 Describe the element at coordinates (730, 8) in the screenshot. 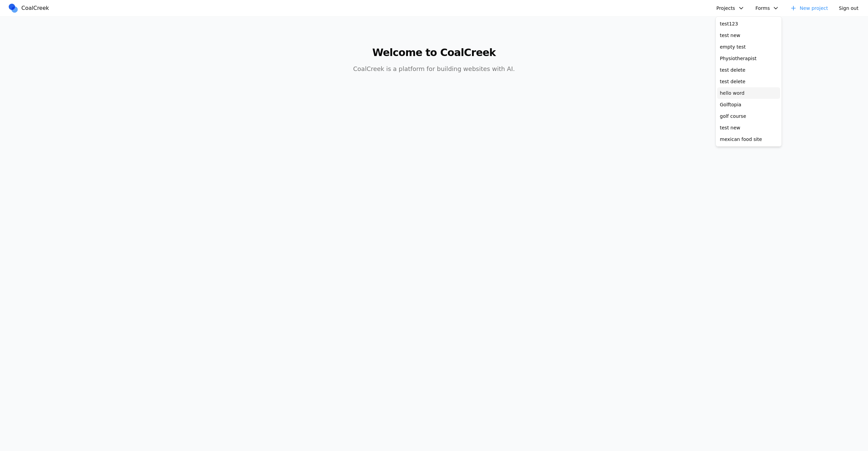

I see `button: Projects` at that location.